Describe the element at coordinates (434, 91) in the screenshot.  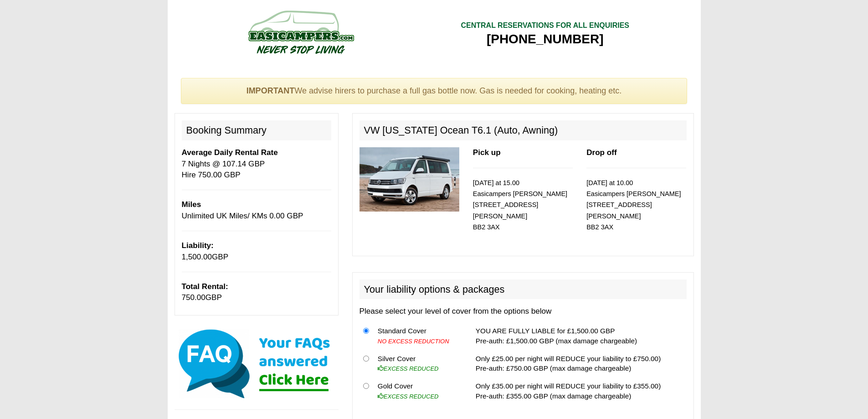
I see `div: We advise hirers to purchase a full gas bottle now. Gas is needed for cooking, heating etc.` at that location.